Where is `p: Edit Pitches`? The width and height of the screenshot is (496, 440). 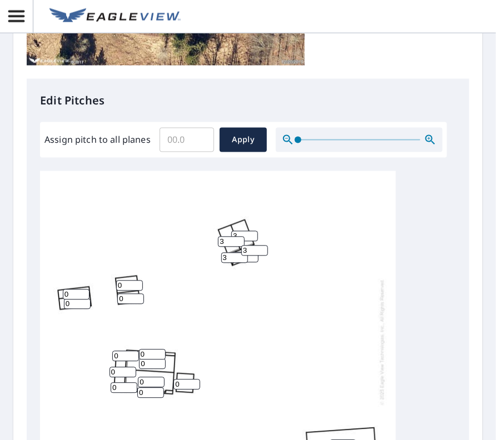 p: Edit Pitches is located at coordinates (248, 101).